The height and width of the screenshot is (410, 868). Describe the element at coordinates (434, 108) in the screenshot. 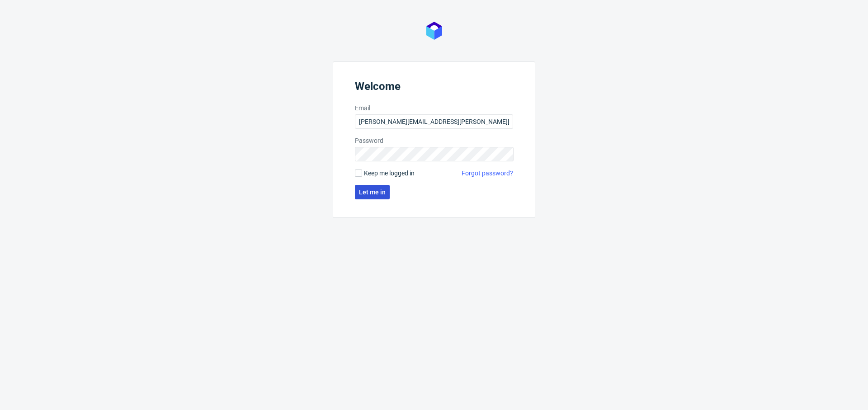

I see `label: Email` at that location.